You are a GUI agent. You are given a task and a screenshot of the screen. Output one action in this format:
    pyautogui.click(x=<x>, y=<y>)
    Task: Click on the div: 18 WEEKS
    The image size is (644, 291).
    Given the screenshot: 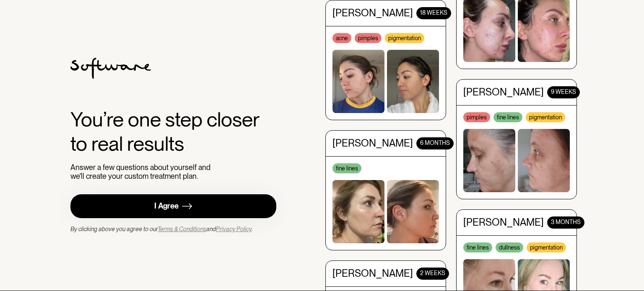 What is the action you would take?
    pyautogui.click(x=433, y=13)
    